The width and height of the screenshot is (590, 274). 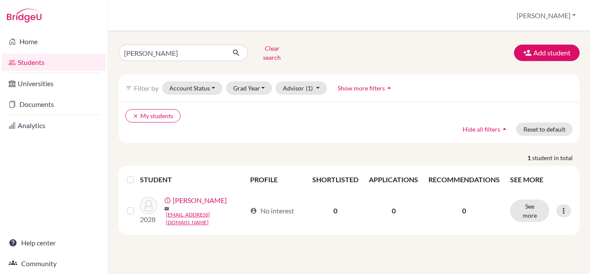 What do you see at coordinates (136, 116) in the screenshot?
I see `i: clear` at bounding box center [136, 116].